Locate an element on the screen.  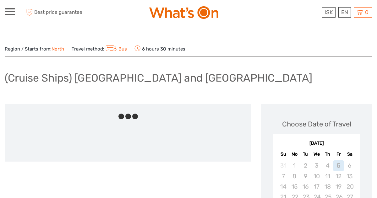
div: We is located at coordinates (316, 154).